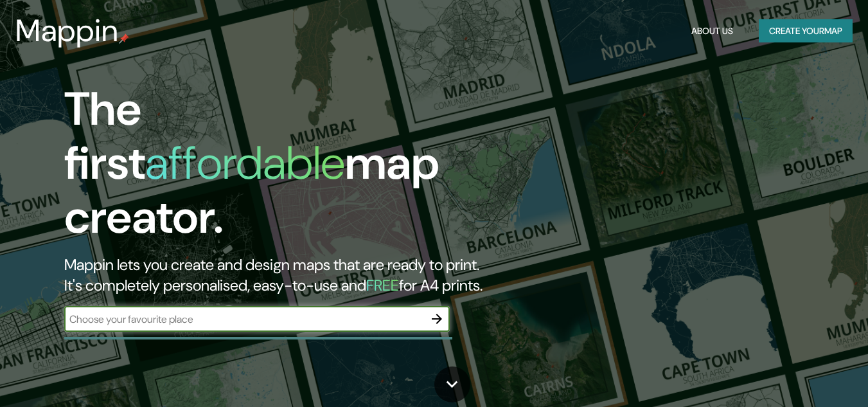 The image size is (868, 407). What do you see at coordinates (124, 38) in the screenshot?
I see `img: mappin-pin` at bounding box center [124, 38].